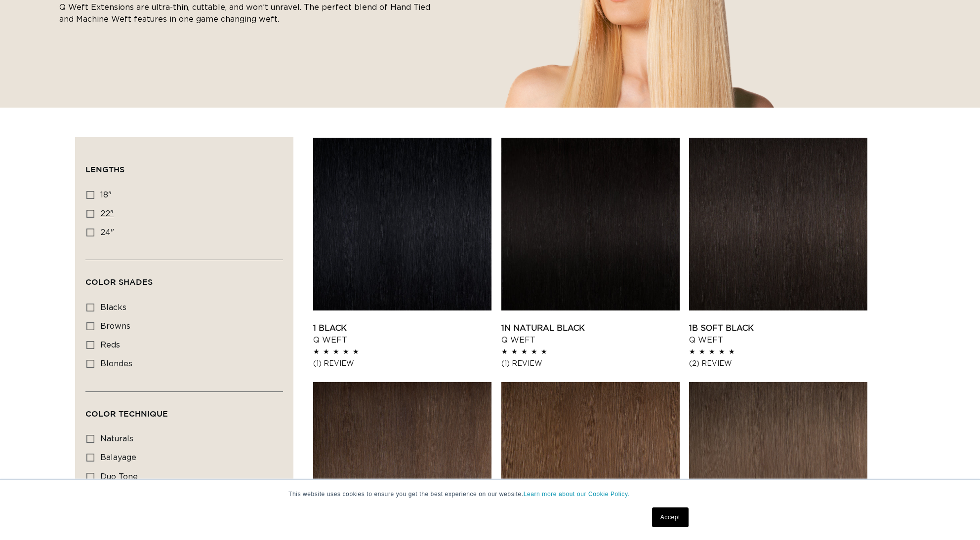  Describe the element at coordinates (576, 495) in the screenshot. I see `a: Learn more about our Cookie Policy.` at that location.